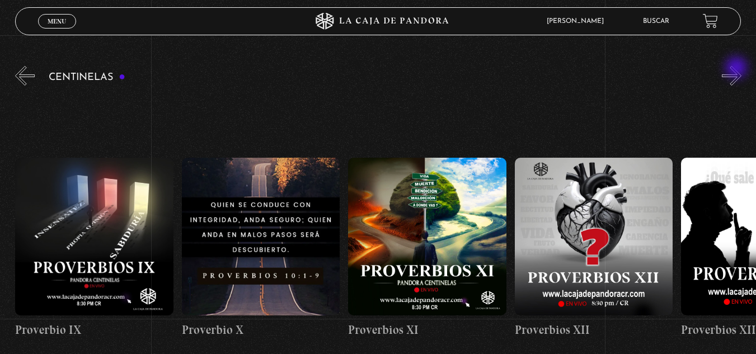 The width and height of the screenshot is (756, 354). Describe the element at coordinates (710, 21) in the screenshot. I see `a: View your shopping cart` at that location.